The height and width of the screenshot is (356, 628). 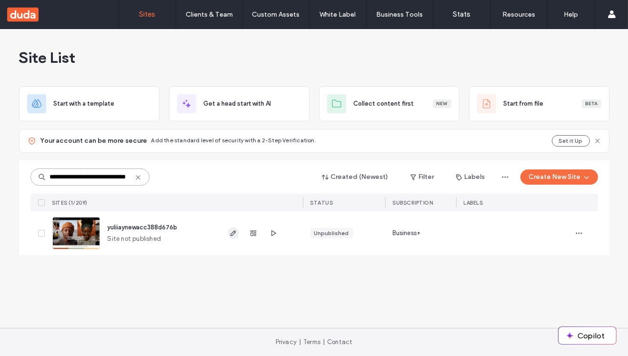 What do you see at coordinates (591, 104) in the screenshot?
I see `div: Beta` at bounding box center [591, 104].